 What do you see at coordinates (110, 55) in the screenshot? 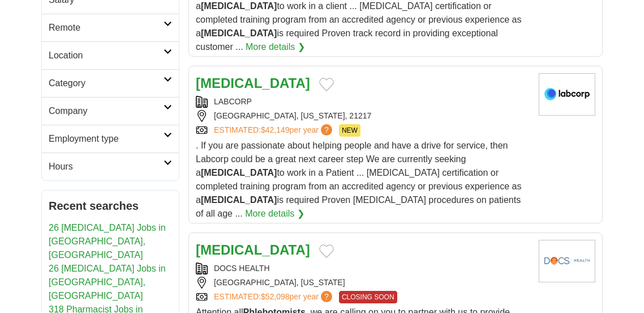
I see `a: Location` at bounding box center [110, 55].